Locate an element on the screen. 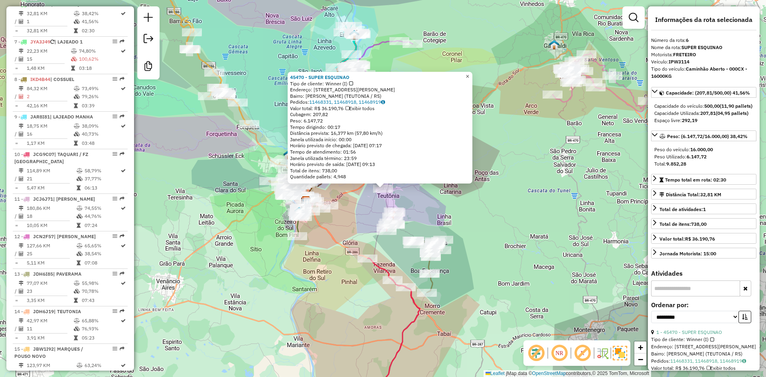  span: IKD4B44 is located at coordinates (40, 79).